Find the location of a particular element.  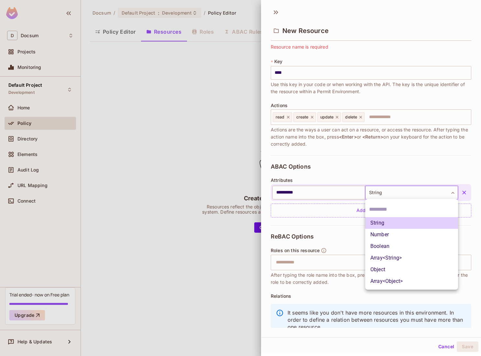

li: Number is located at coordinates (412, 235).